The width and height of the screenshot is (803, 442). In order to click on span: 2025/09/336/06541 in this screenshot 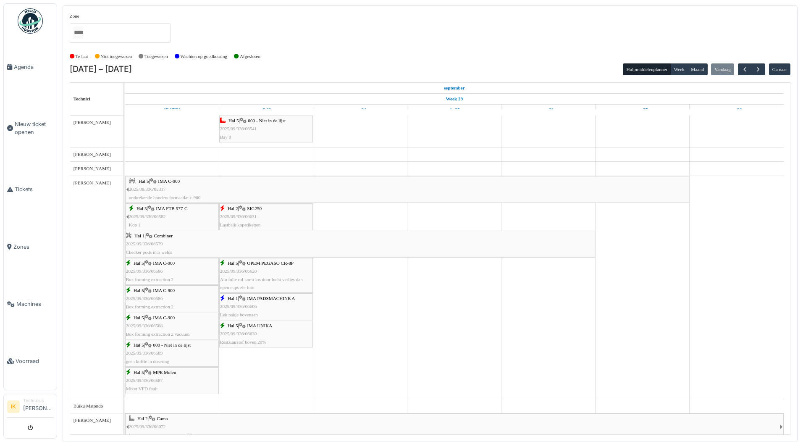, I will do `click(239, 129)`.